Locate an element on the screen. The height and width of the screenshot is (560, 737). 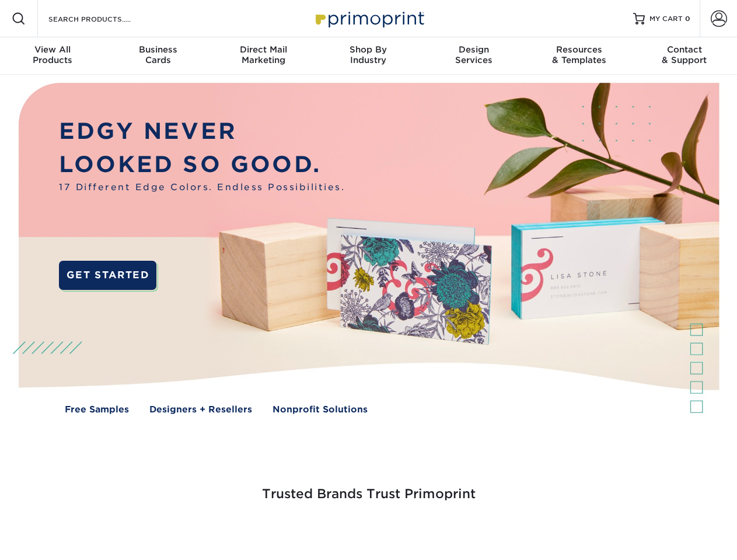
div: Services is located at coordinates (474, 55).